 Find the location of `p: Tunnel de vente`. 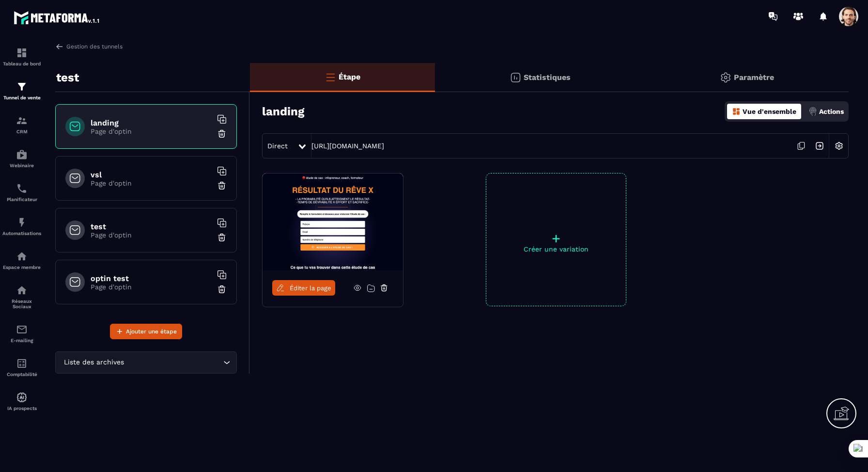

p: Tunnel de vente is located at coordinates (22, 98).